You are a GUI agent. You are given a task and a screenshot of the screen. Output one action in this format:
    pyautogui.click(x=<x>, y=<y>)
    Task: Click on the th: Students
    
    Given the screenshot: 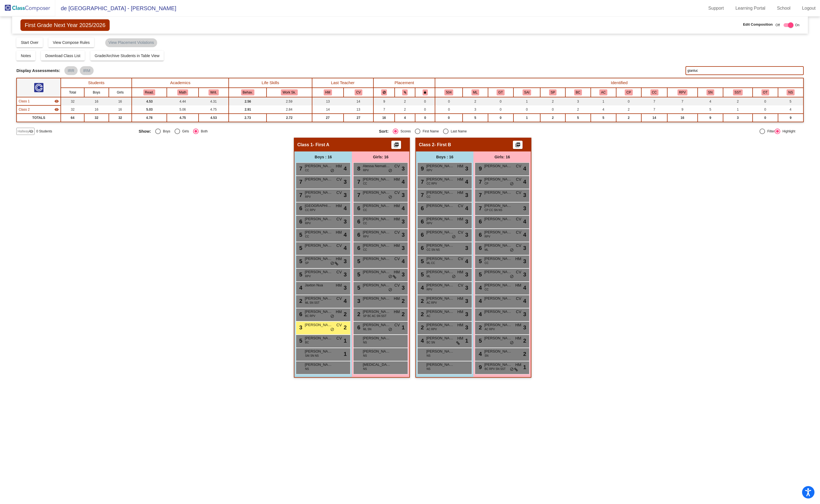 What is the action you would take?
    pyautogui.click(x=96, y=83)
    